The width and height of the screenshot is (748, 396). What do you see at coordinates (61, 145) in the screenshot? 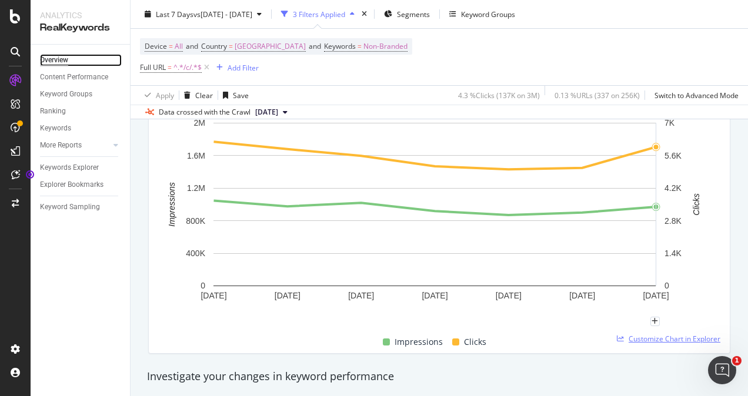
I see `div: More Reports` at bounding box center [61, 145].